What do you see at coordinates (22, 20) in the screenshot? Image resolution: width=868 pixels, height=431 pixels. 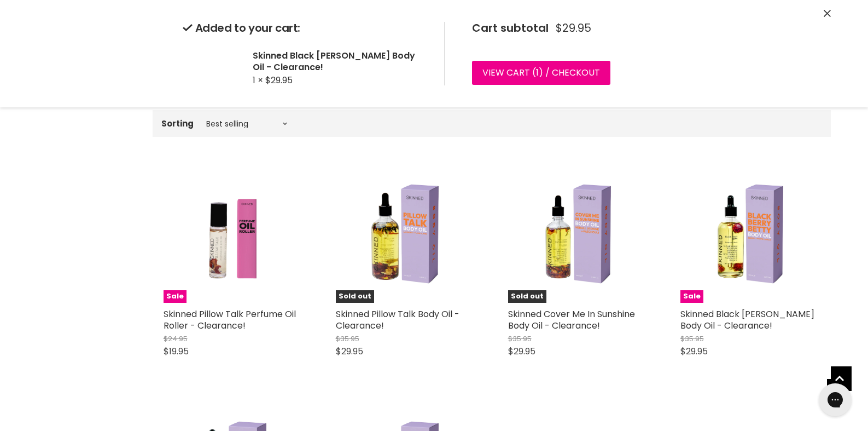 I see `button: Open gorgias live chat` at bounding box center [22, 20].